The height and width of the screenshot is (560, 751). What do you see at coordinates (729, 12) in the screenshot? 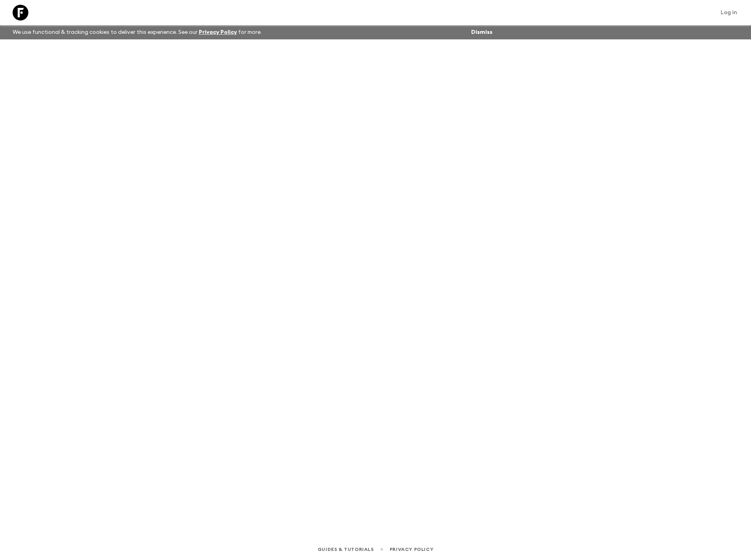
I see `a: Log in` at bounding box center [729, 12].